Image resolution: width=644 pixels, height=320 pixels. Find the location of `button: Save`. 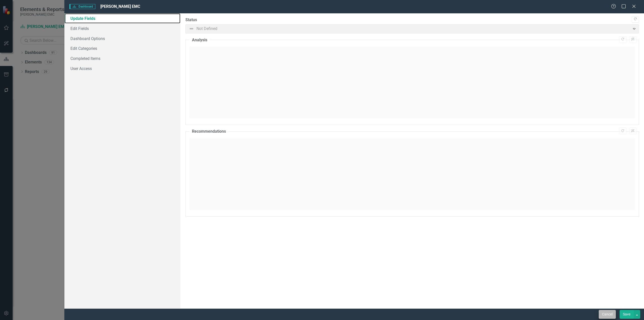

button: Save is located at coordinates (627, 314).